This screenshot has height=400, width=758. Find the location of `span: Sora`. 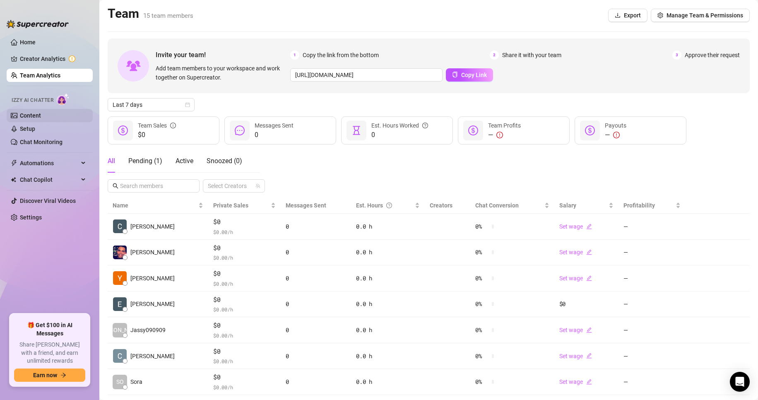

span: Sora is located at coordinates (136, 382).